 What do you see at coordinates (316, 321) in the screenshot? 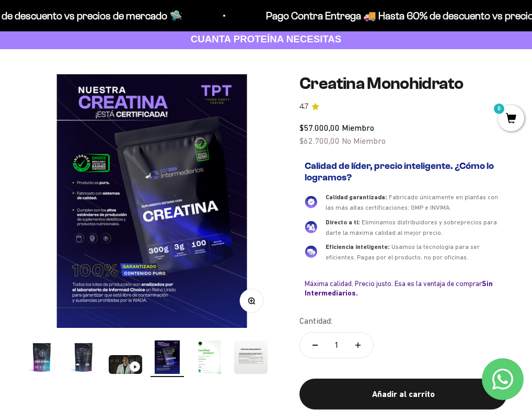
I see `label: Cantidad:` at bounding box center [316, 321].